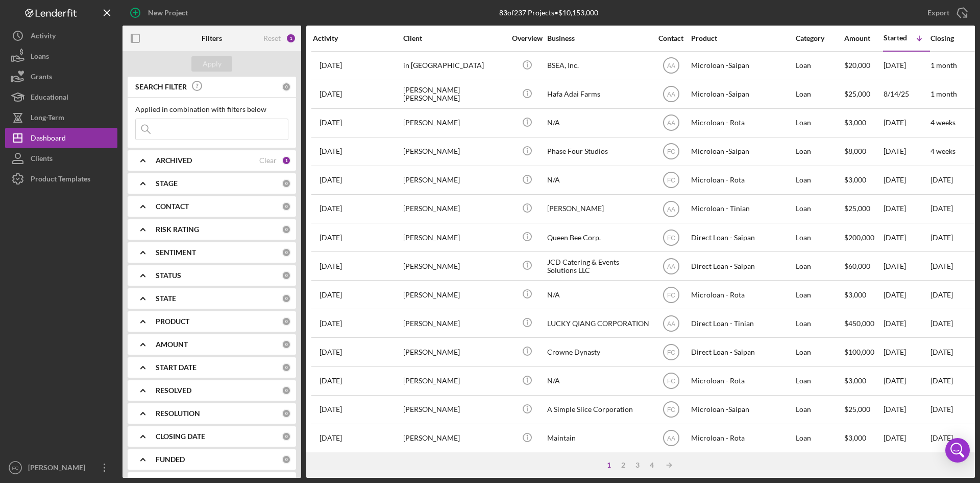  I want to click on div: Contact, so click(671, 38).